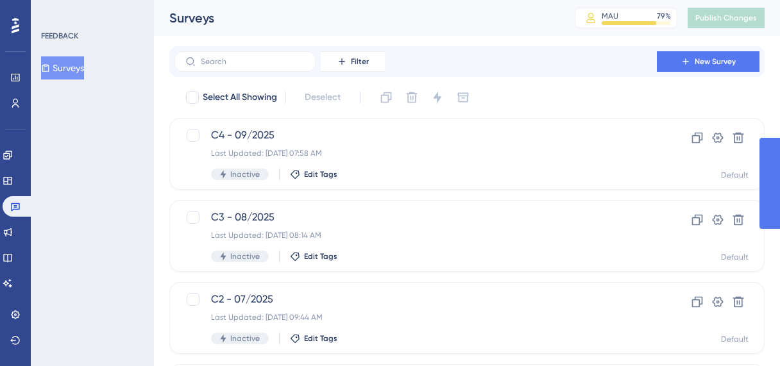 The height and width of the screenshot is (366, 780). What do you see at coordinates (708, 62) in the screenshot?
I see `button: New Survey` at bounding box center [708, 62].